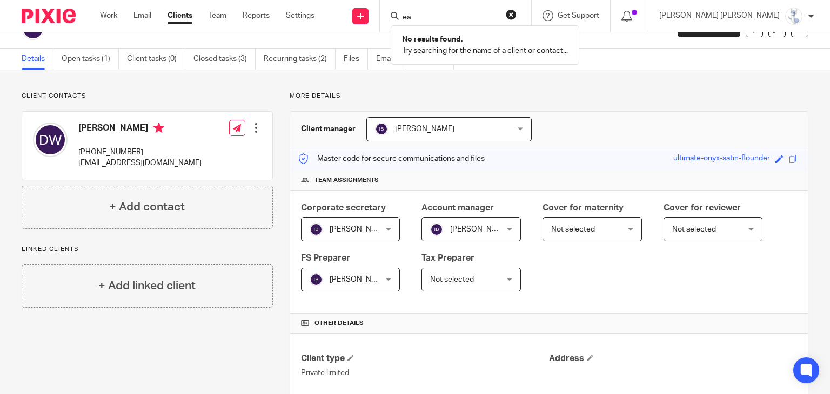 Image resolution: width=830 pixels, height=394 pixels. What do you see at coordinates (147, 286) in the screenshot?
I see `h4: + Add linked client` at bounding box center [147, 286].